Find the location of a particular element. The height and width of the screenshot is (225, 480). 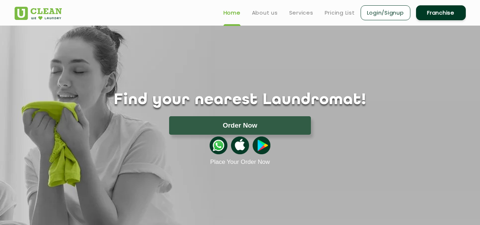

a: Login/Signup is located at coordinates (386, 13).